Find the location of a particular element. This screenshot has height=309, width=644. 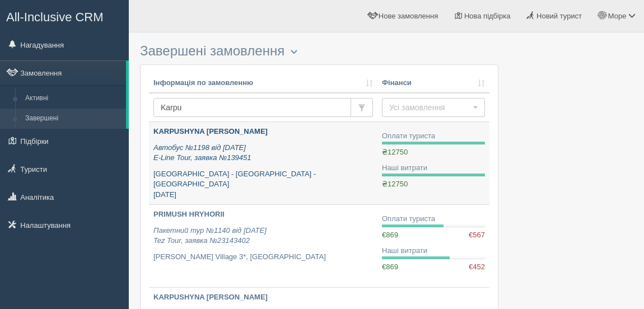

span: €452 is located at coordinates (477, 267).